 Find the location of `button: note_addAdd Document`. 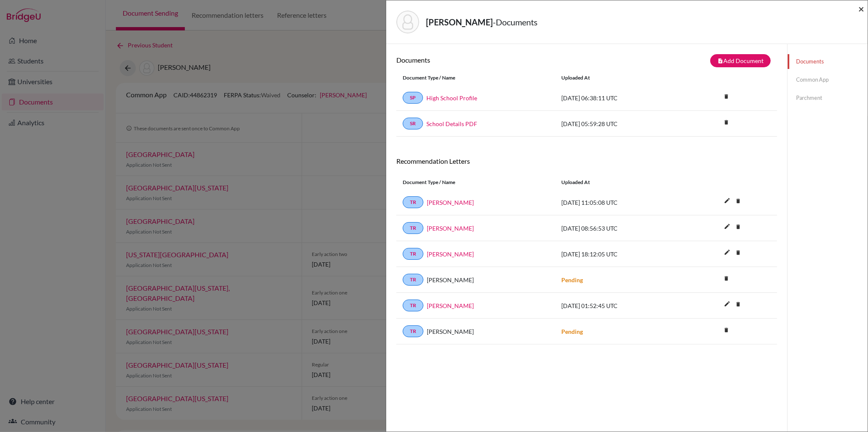

button: note_addAdd Document is located at coordinates (741, 60).